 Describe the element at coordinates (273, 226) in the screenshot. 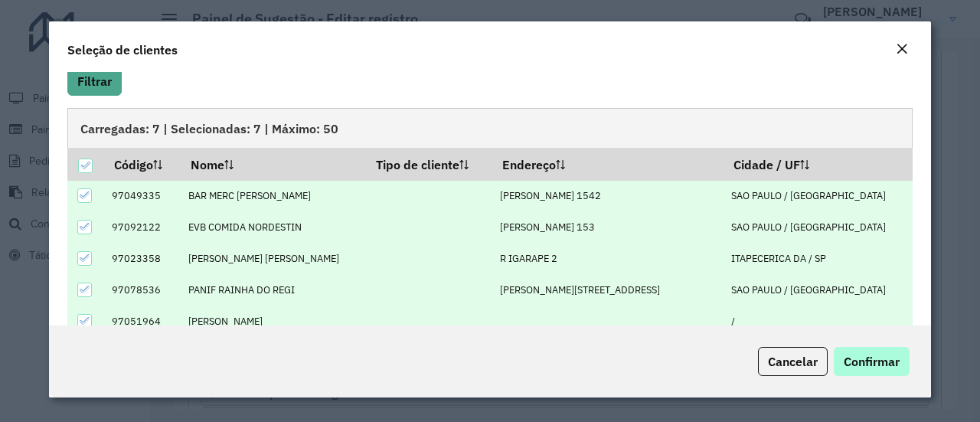

I see `td: EVB COMIDA NORDESTIN` at that location.